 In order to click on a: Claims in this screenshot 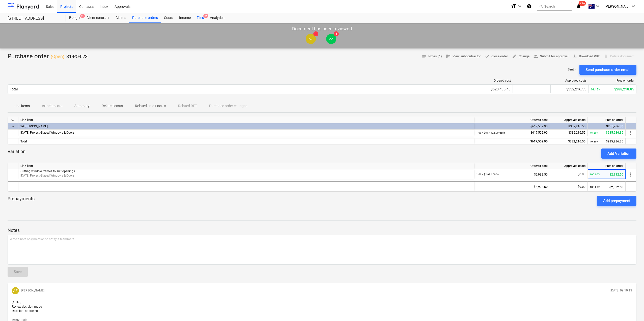, I will do `click(121, 18)`.